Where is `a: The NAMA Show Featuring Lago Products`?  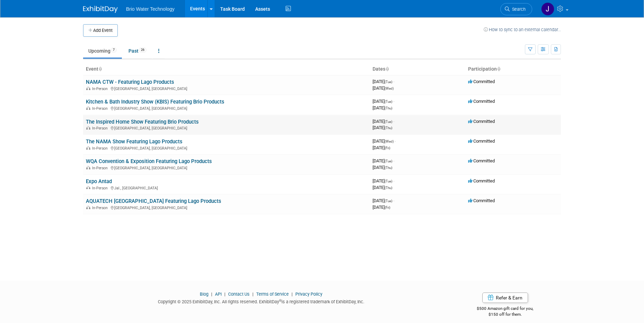 a: The NAMA Show Featuring Lago Products is located at coordinates (134, 141).